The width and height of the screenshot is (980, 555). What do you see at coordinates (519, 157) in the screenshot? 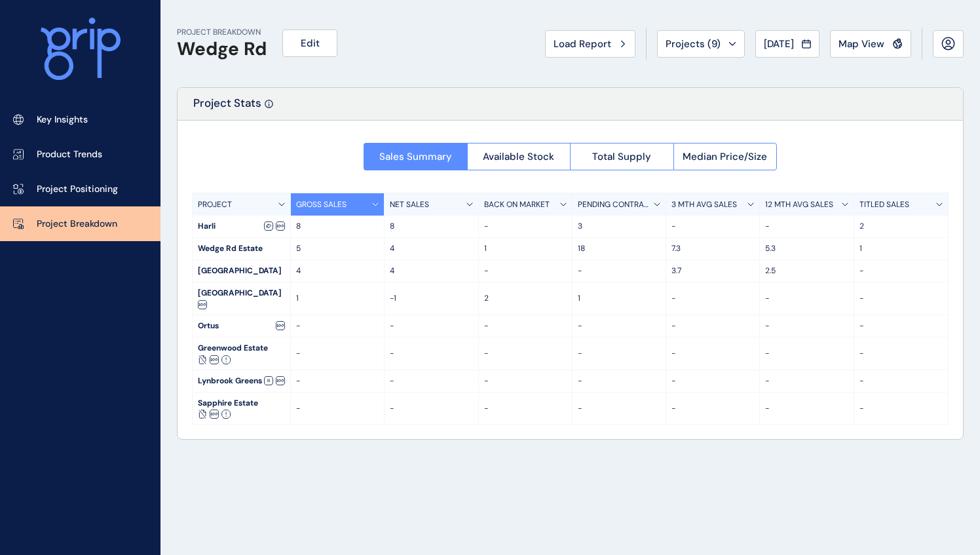
I see `button: Available Stock` at bounding box center [519, 157].